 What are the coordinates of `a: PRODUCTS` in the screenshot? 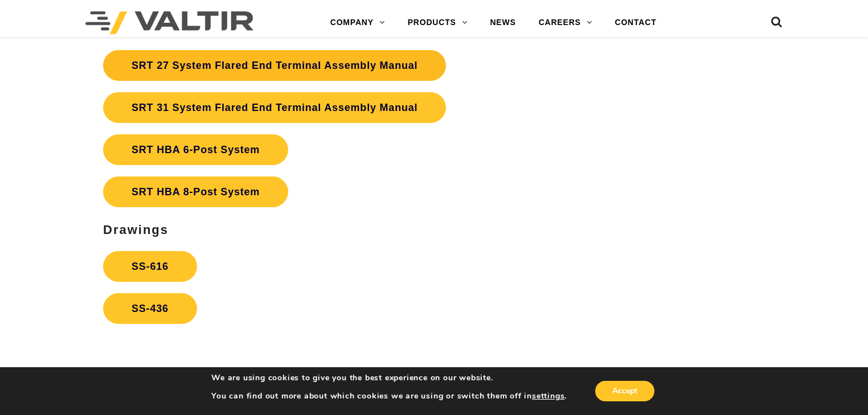 It's located at (437, 23).